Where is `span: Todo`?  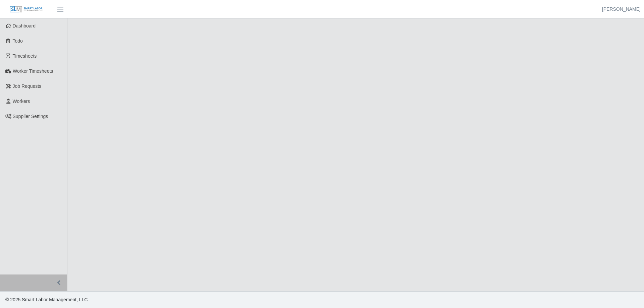 span: Todo is located at coordinates (18, 41).